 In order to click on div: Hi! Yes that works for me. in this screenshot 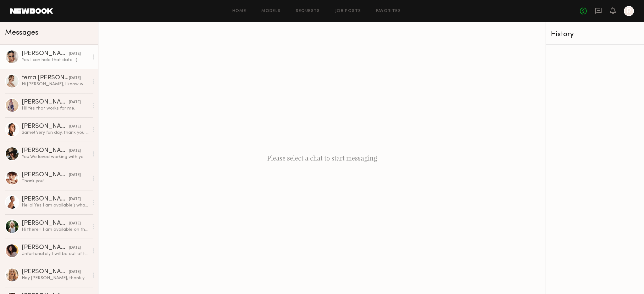, I will do `click(55, 108)`.